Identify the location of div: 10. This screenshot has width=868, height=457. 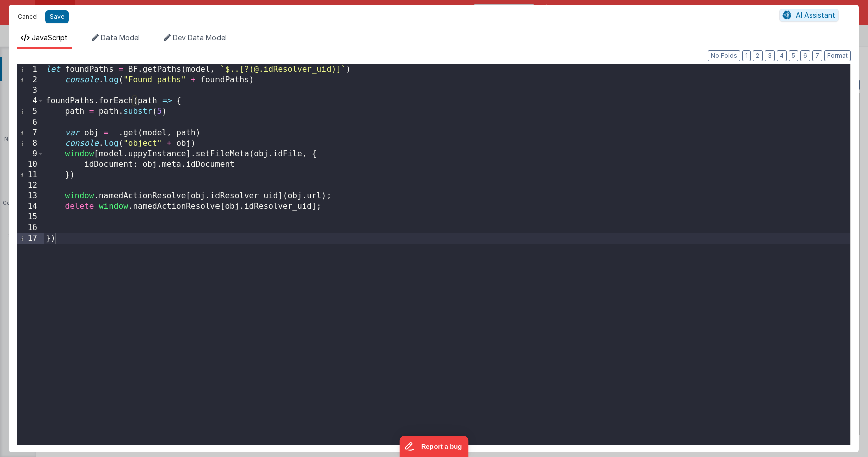
(30, 164).